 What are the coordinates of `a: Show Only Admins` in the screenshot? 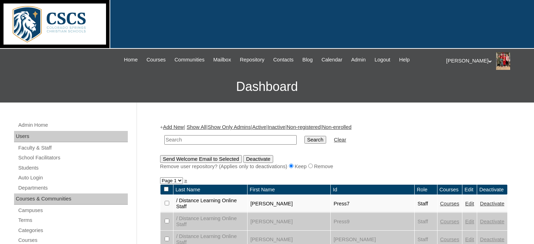 It's located at (229, 127).